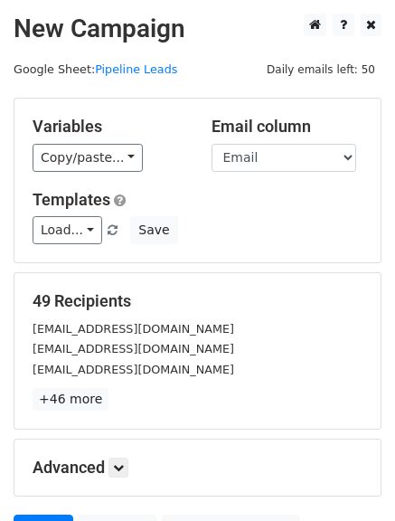 The height and width of the screenshot is (521, 395). What do you see at coordinates (71, 399) in the screenshot?
I see `a: +46 more` at bounding box center [71, 399].